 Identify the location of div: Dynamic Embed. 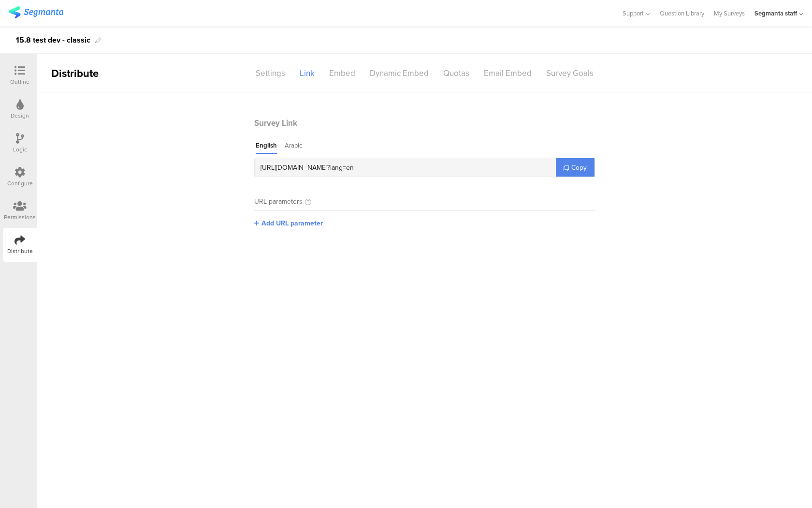
(399, 73).